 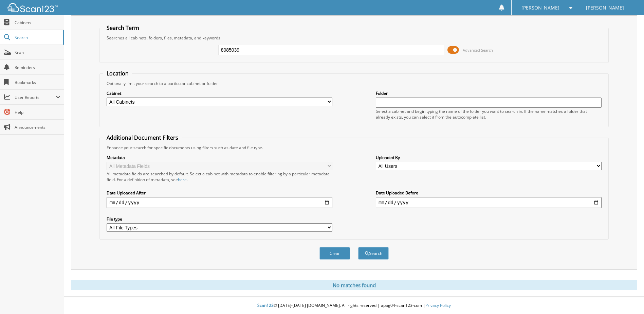 I want to click on a: here, so click(x=182, y=179).